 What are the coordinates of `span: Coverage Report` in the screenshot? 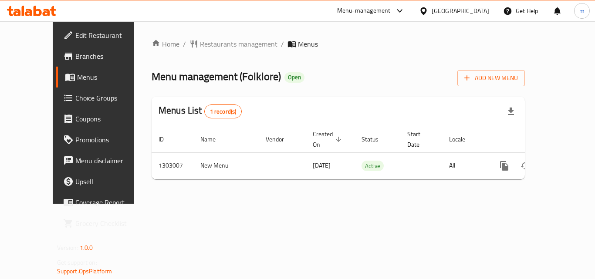 It's located at (110, 203).